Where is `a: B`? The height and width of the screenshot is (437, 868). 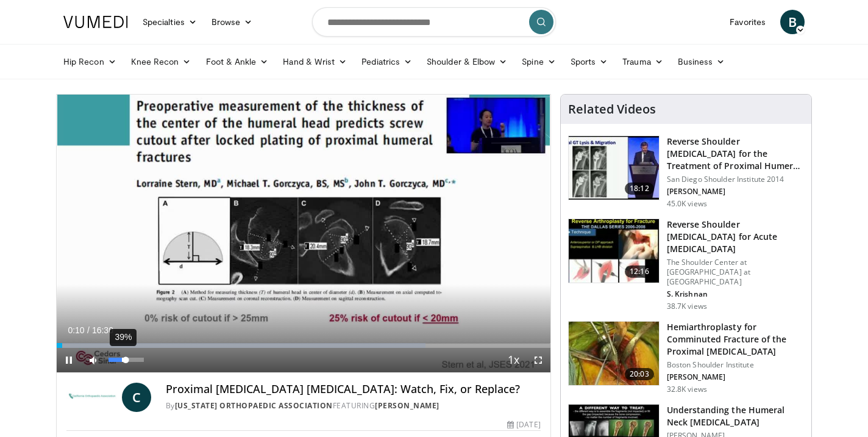
a: B is located at coordinates (793, 22).